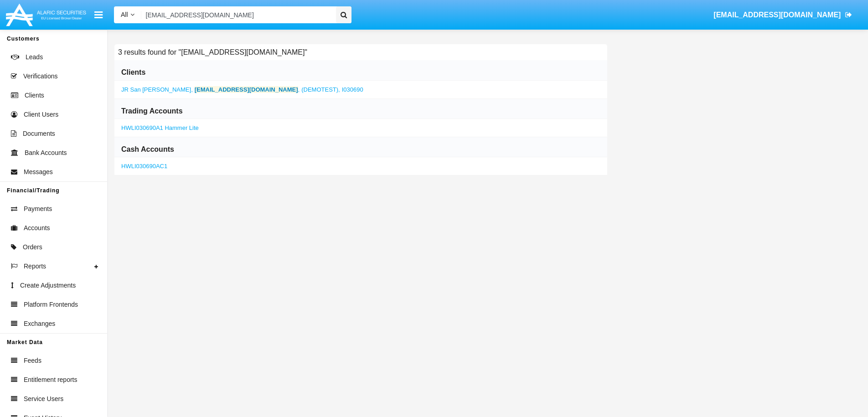 This screenshot has width=868, height=417. Describe the element at coordinates (320, 89) in the screenshot. I see `span: (DEMOTEST),` at that location.